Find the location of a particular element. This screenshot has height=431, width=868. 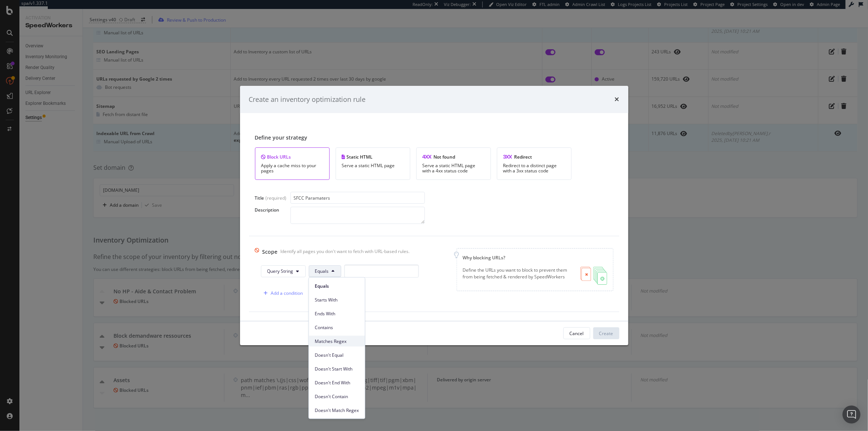

div: Identify all pages you don't want to fetch with URL-based rules. is located at coordinates (346, 252).